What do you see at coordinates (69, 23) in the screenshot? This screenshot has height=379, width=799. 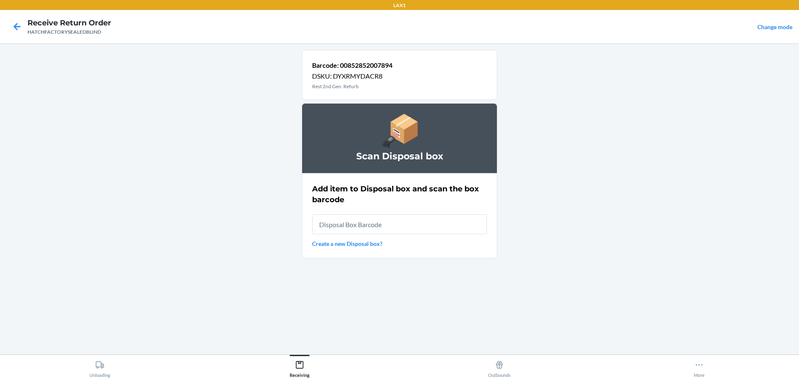 I see `h4: Receive Return Order` at bounding box center [69, 23].